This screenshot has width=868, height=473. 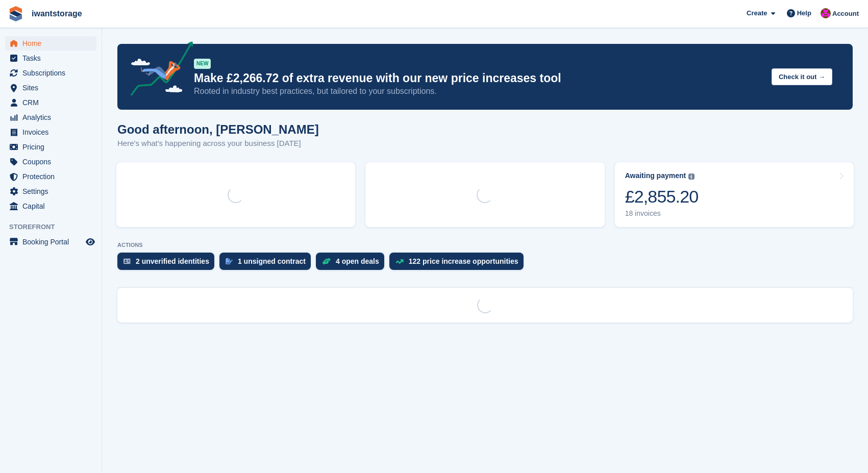 I want to click on div: 1 unsigned contract, so click(x=271, y=261).